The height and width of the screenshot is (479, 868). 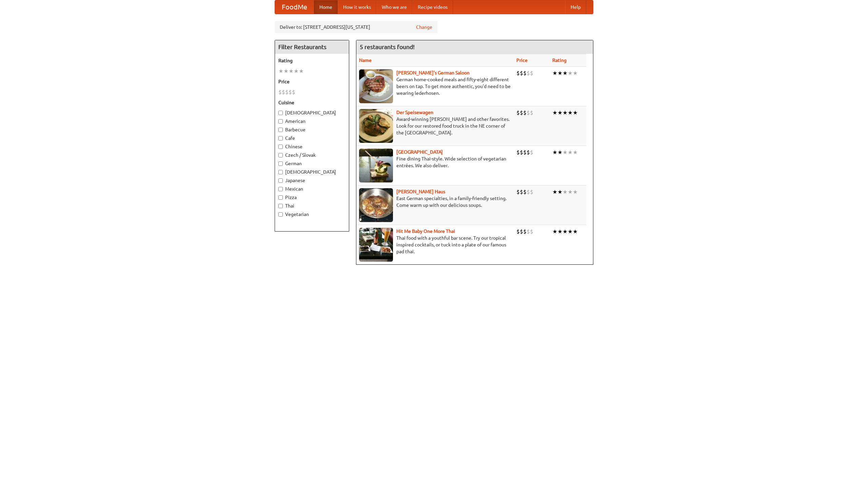 I want to click on label: Vegetarian, so click(x=312, y=214).